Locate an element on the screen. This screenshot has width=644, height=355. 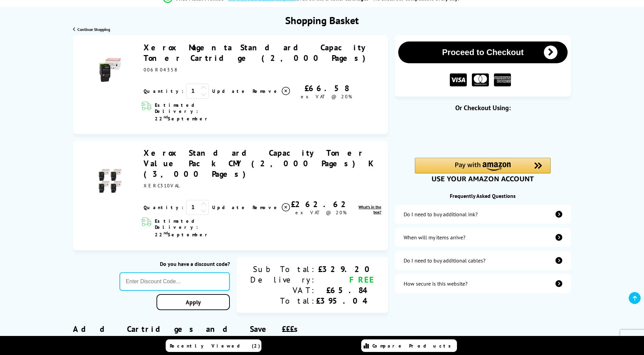
a: additional-ink is located at coordinates (483, 214).